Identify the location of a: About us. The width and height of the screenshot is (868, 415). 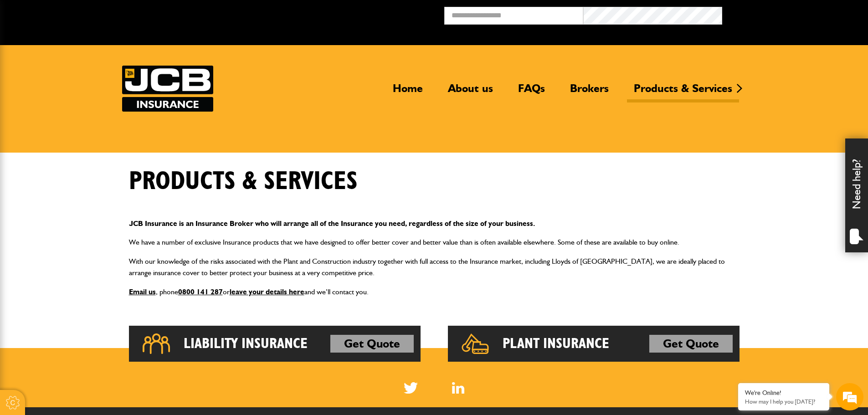
(470, 92).